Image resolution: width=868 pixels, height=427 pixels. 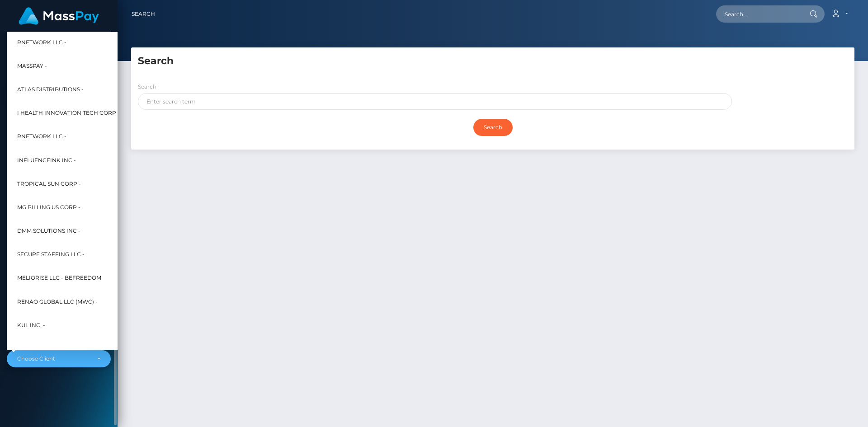 What do you see at coordinates (49, 231) in the screenshot?
I see `span: DMM Solutions Inc -` at bounding box center [49, 231].